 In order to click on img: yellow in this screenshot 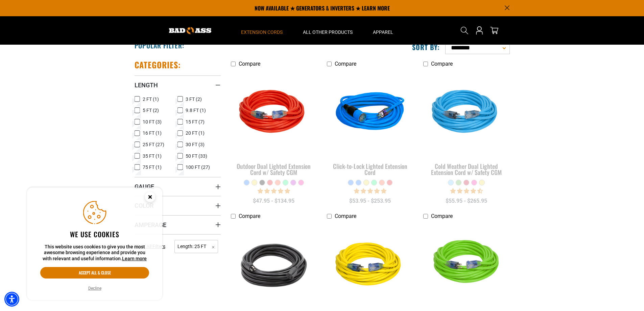, I will do `click(371, 265)`.